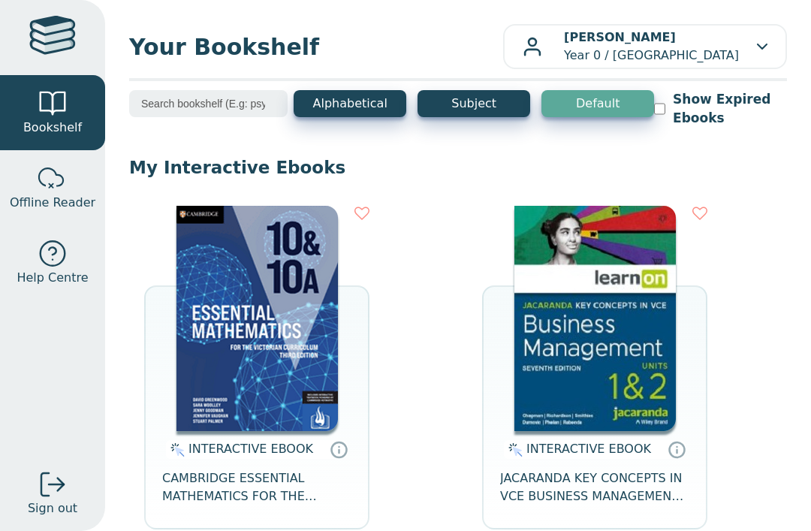 The width and height of the screenshot is (811, 531). I want to click on button: Alphabetical, so click(350, 104).